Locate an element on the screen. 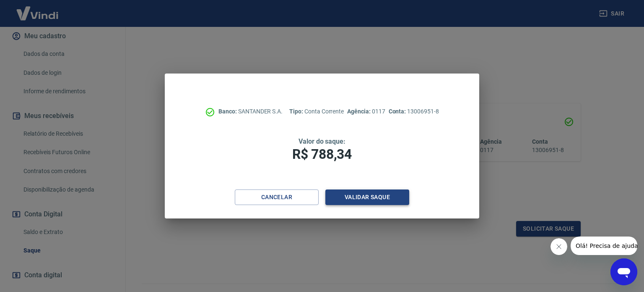 The height and width of the screenshot is (292, 644). button: Validar saque is located at coordinates (367, 197).